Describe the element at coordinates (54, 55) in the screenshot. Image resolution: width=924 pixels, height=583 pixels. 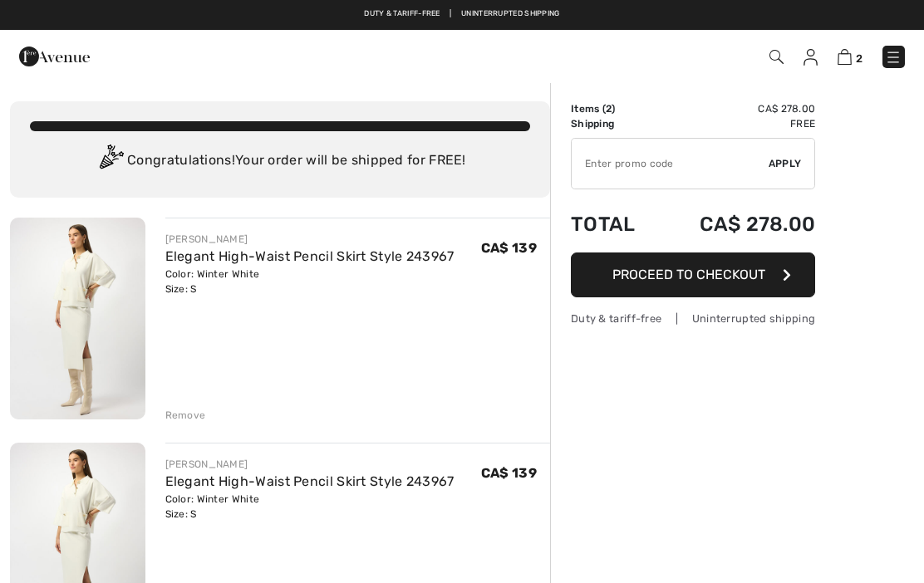
I see `a: 1ère Avenue` at that location.